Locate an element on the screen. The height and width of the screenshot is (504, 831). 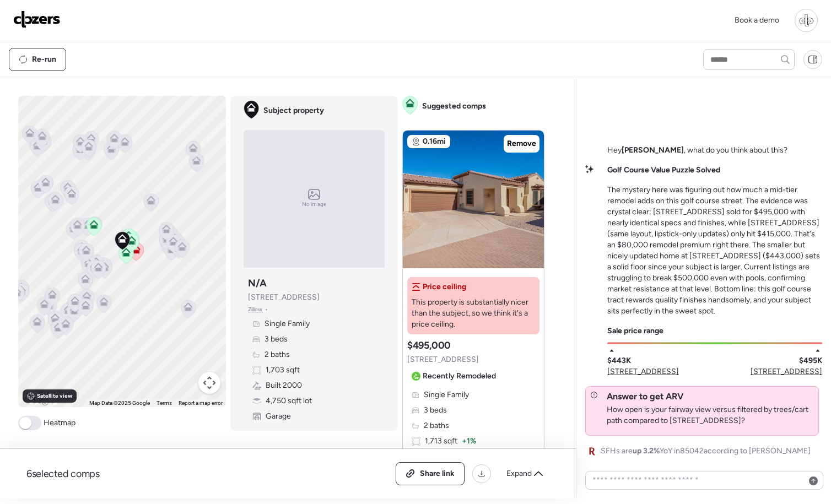
span: Heatmap is located at coordinates (59, 423).